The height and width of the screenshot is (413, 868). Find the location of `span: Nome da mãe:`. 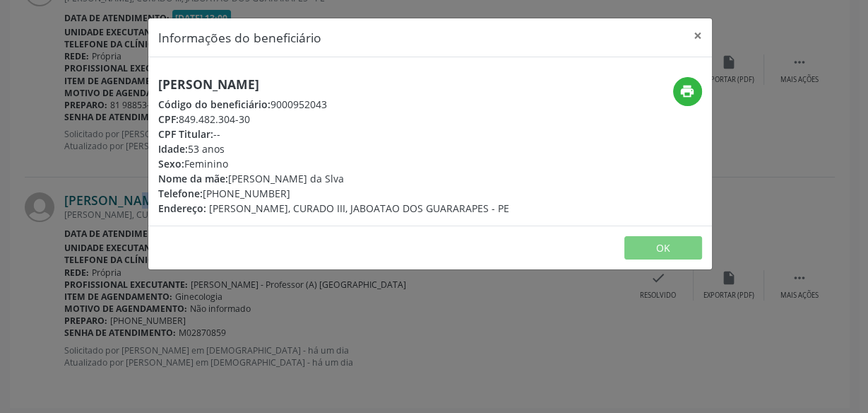

span: Nome da mãe: is located at coordinates (193, 178).